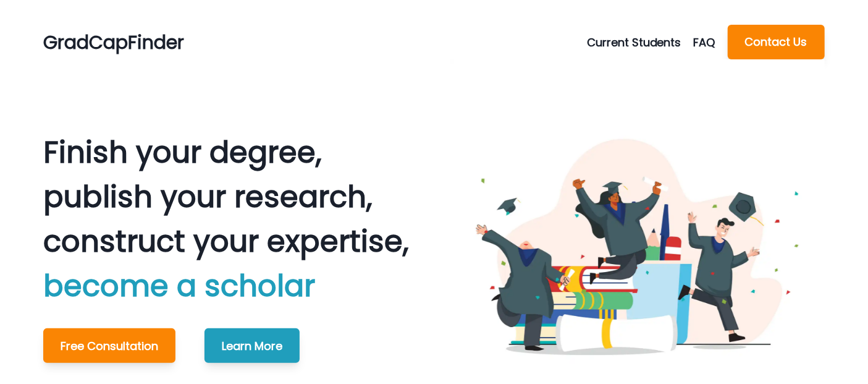 The width and height of the screenshot is (868, 384). What do you see at coordinates (226, 287) in the screenshot?
I see `p: become a scholar` at bounding box center [226, 287].